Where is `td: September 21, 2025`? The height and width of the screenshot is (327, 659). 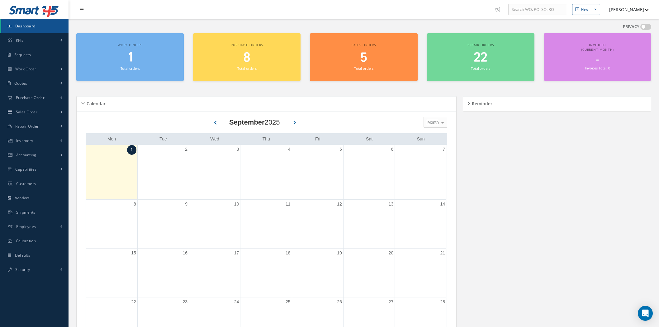
td: September 21, 2025 is located at coordinates (421, 273).